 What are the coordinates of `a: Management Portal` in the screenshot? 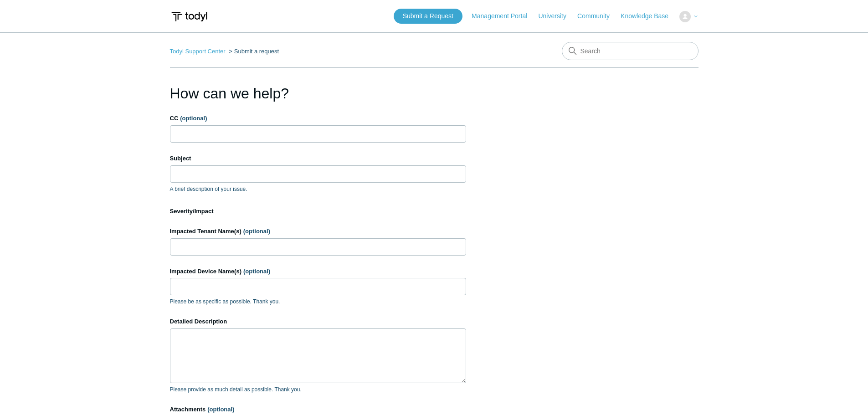 It's located at (504, 16).